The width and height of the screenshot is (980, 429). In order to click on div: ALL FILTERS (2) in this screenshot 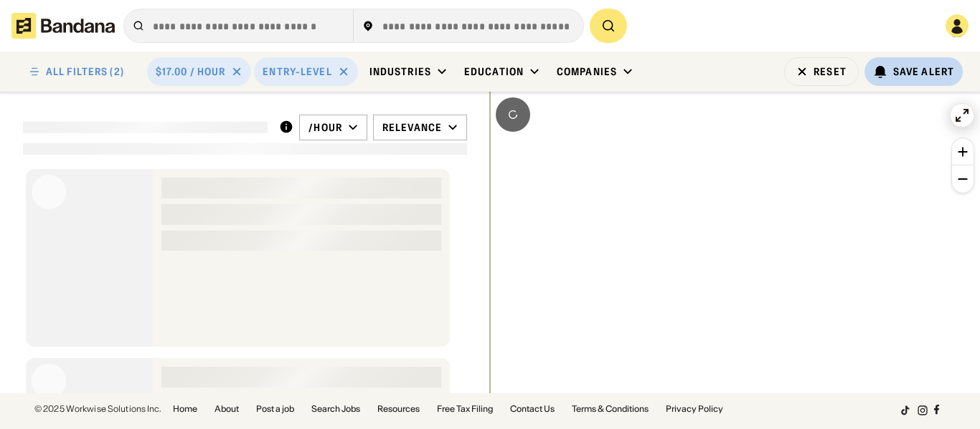, I will do `click(85, 72)`.